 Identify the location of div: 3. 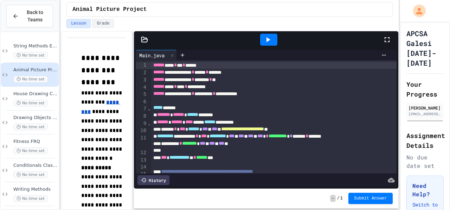
(141, 80).